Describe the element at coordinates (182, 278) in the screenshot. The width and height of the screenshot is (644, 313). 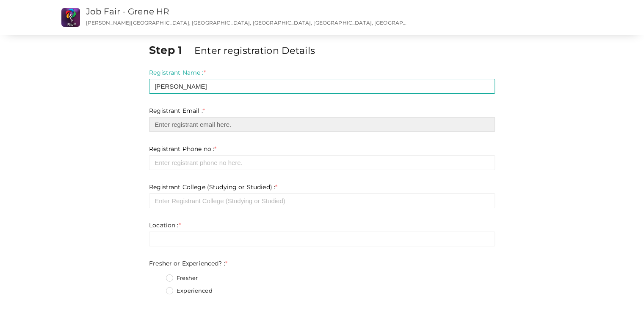
I see `label: Fresher` at that location.